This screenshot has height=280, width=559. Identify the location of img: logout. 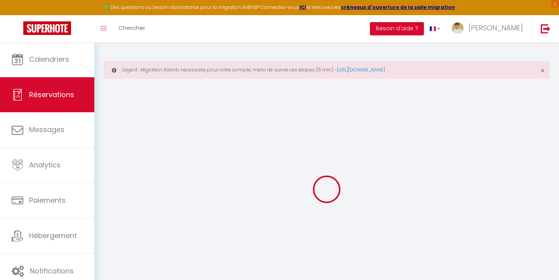
(545, 28).